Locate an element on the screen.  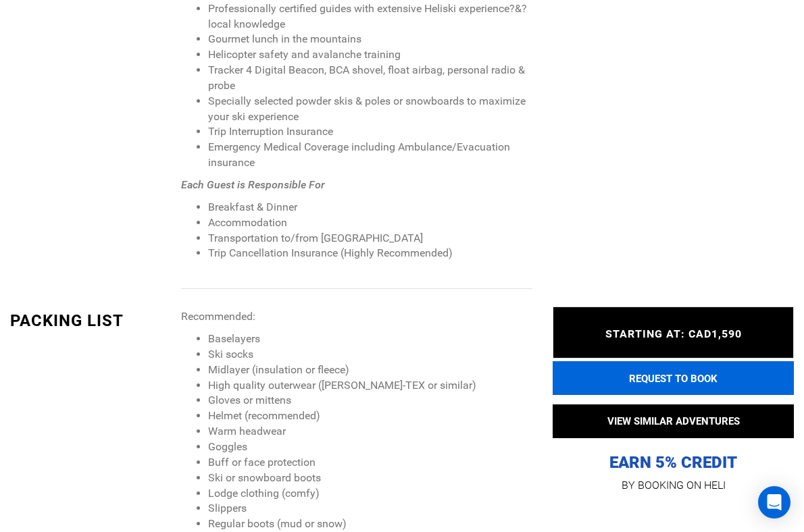
em: Each Guest is Responsible For is located at coordinates (253, 184).